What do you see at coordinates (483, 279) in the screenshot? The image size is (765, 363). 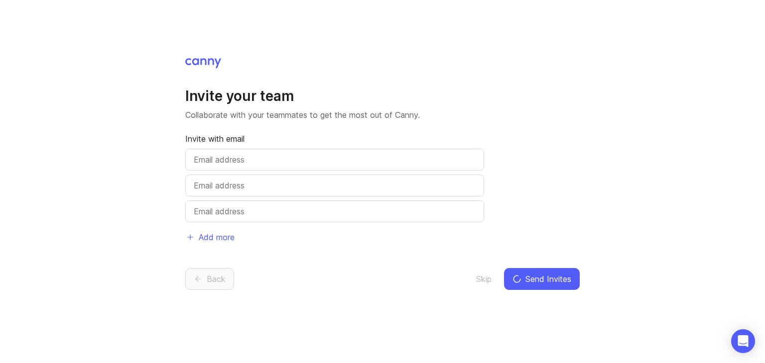 I see `button: Skip` at bounding box center [483, 279].